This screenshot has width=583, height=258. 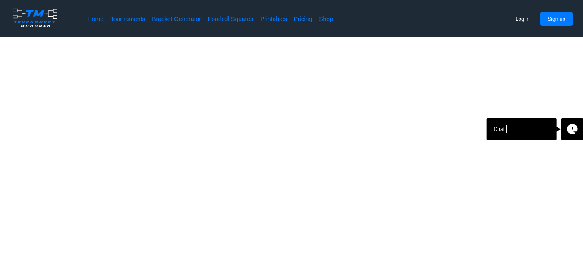 I want to click on button: Sign up, so click(x=556, y=19).